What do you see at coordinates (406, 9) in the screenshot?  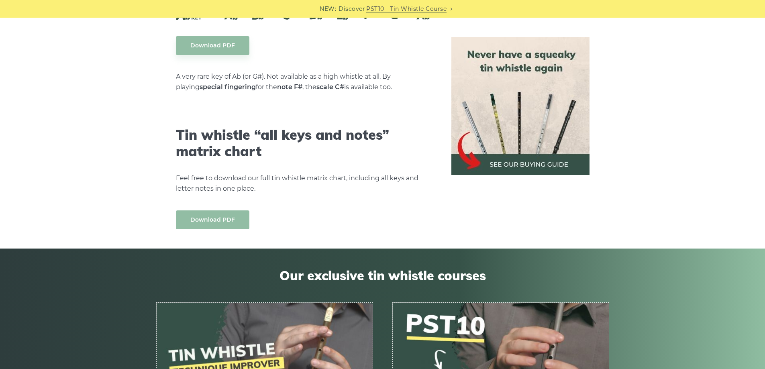 I see `a: PST10 - Tin Whistle Course` at bounding box center [406, 9].